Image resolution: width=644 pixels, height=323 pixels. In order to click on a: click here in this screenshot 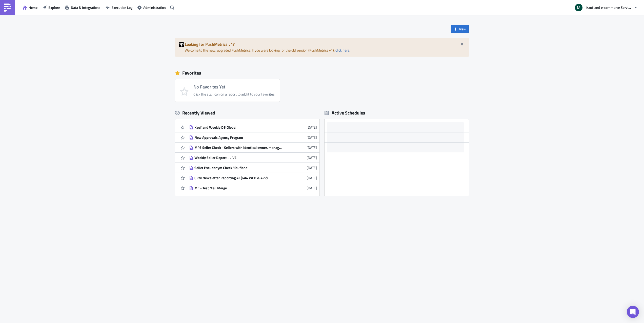, I will do `click(342, 50)`.